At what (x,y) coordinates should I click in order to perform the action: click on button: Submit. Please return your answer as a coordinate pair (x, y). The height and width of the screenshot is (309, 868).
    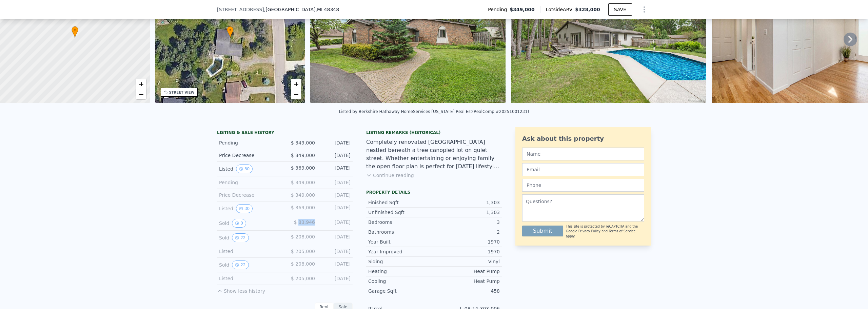
    Looking at the image, I should click on (542, 231).